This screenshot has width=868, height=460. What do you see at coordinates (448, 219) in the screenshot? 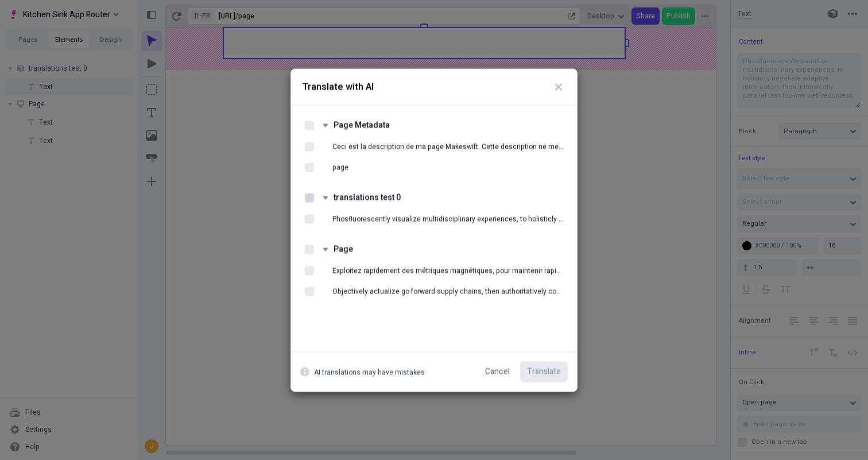
I see `p: Phosfluorescently visualize multidisciplinary experiences, to holisticly negotiate adaptive infor...` at bounding box center [448, 219].